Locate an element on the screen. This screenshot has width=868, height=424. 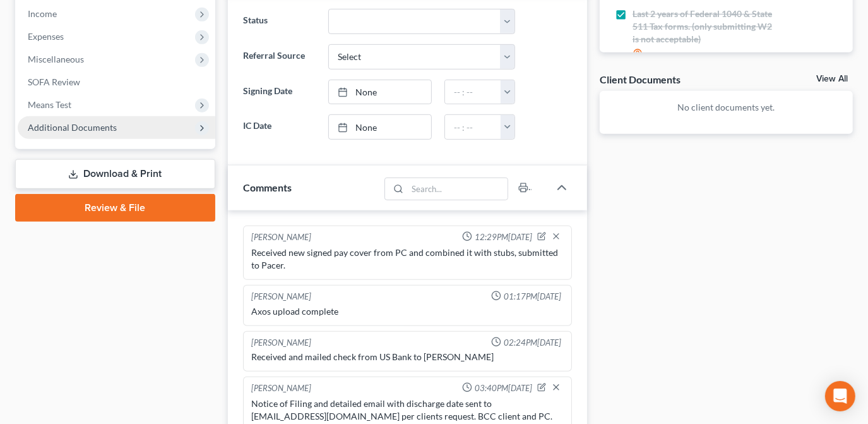
a: SOFA Review is located at coordinates (116, 82).